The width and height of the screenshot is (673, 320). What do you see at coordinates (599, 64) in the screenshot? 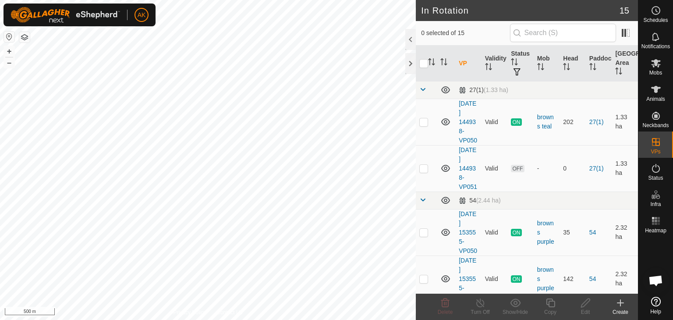
I see `th: Paddock` at bounding box center [599, 64].